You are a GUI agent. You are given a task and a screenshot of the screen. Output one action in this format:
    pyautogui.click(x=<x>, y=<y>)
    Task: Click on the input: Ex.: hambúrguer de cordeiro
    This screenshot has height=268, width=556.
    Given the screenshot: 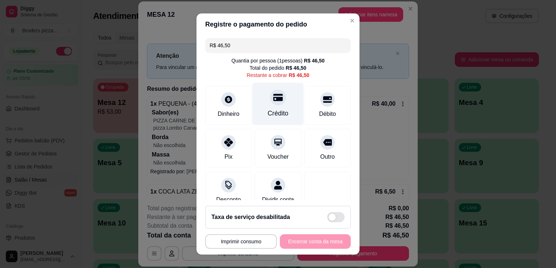 What is the action you would take?
    pyautogui.click(x=278, y=45)
    